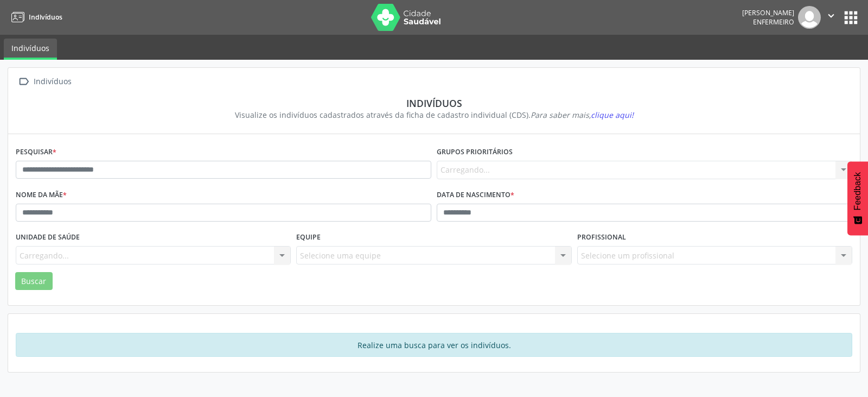 The image size is (868, 397). Describe the element at coordinates (858, 198) in the screenshot. I see `button: Feedback - Mostrar pesquisa` at that location.